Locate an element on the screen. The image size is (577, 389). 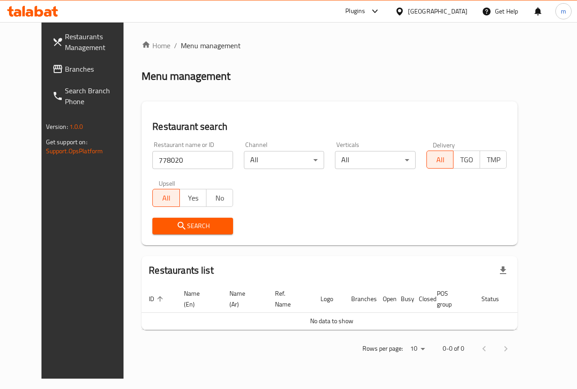
span: Branches is located at coordinates (98, 69).